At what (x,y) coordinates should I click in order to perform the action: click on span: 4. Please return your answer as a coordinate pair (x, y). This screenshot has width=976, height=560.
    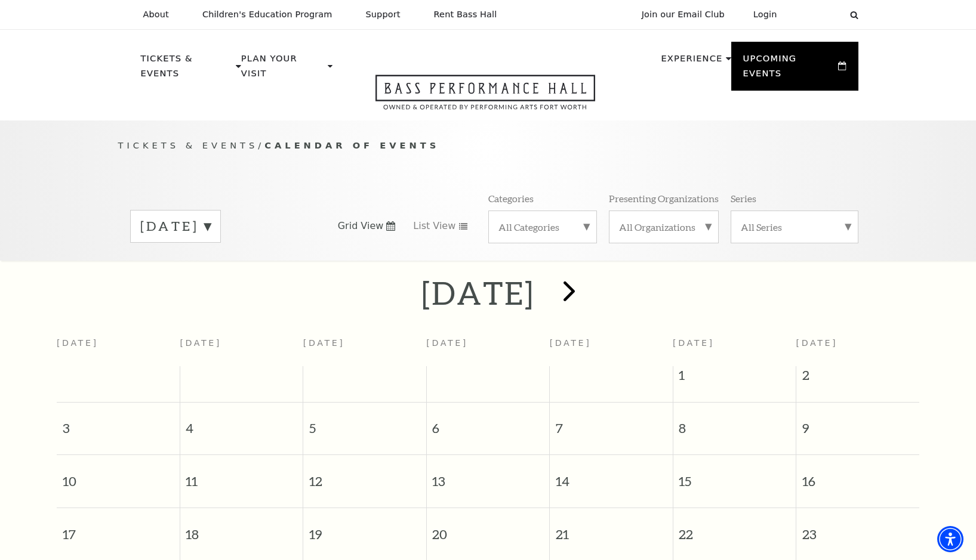
    Looking at the image, I should click on (241, 423).